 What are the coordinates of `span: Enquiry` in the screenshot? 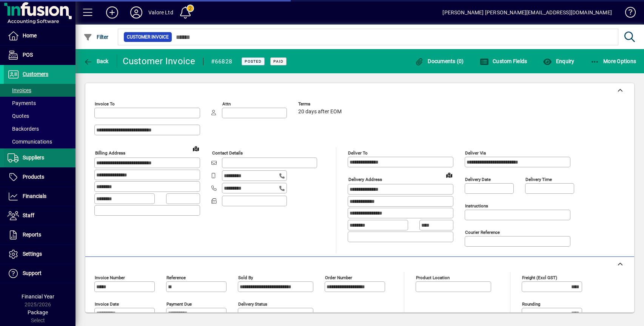 It's located at (558, 61).